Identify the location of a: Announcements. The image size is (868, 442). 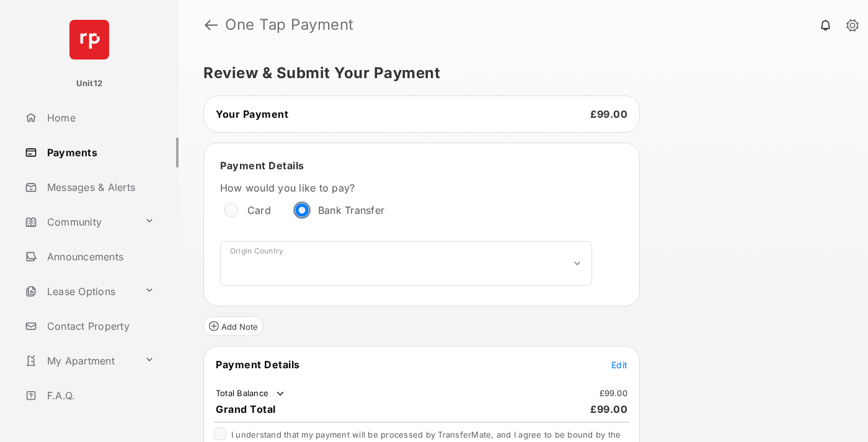
(99, 257).